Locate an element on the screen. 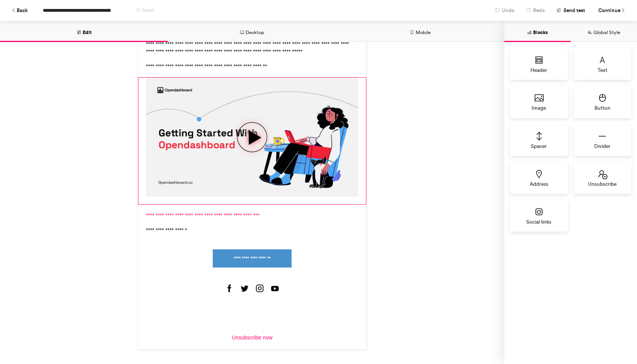 Image resolution: width=637 pixels, height=364 pixels. span: Send test is located at coordinates (574, 10).